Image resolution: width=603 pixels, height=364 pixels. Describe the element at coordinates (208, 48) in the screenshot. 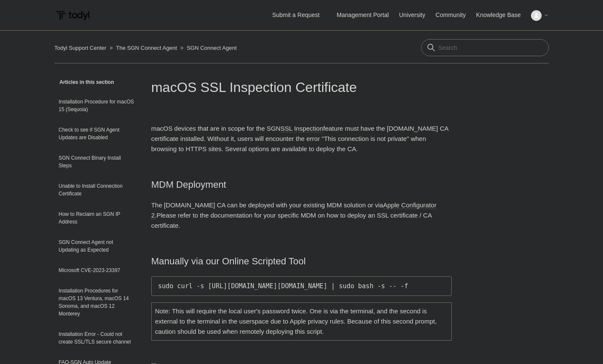

I see `li: SGN Connect Agent` at that location.